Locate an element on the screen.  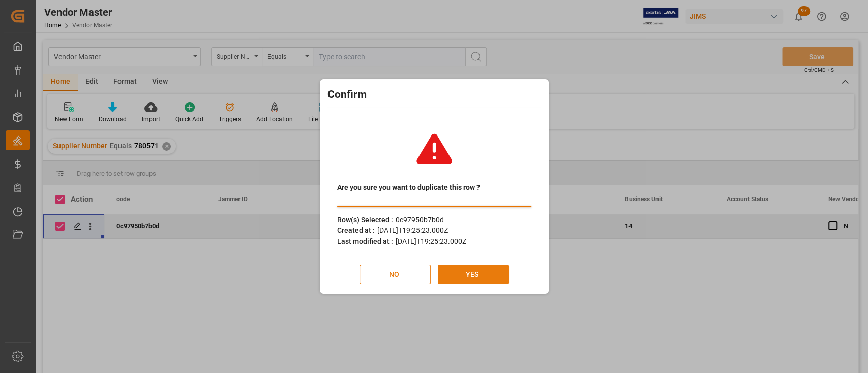
img: warning is located at coordinates (434, 149).